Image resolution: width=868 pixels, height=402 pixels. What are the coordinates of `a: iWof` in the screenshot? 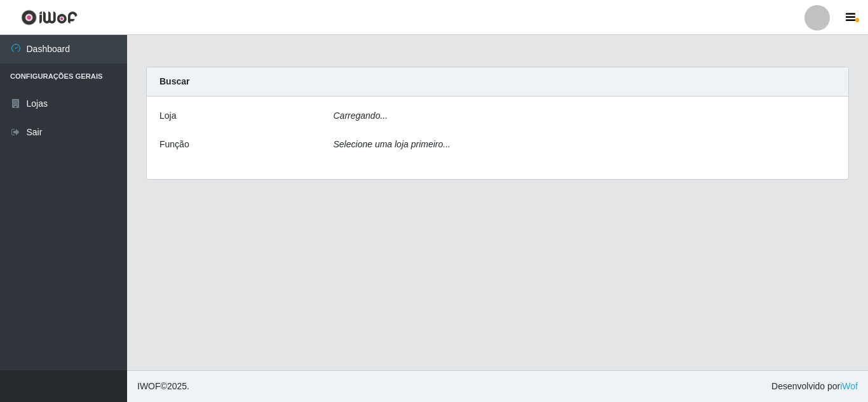 It's located at (849, 386).